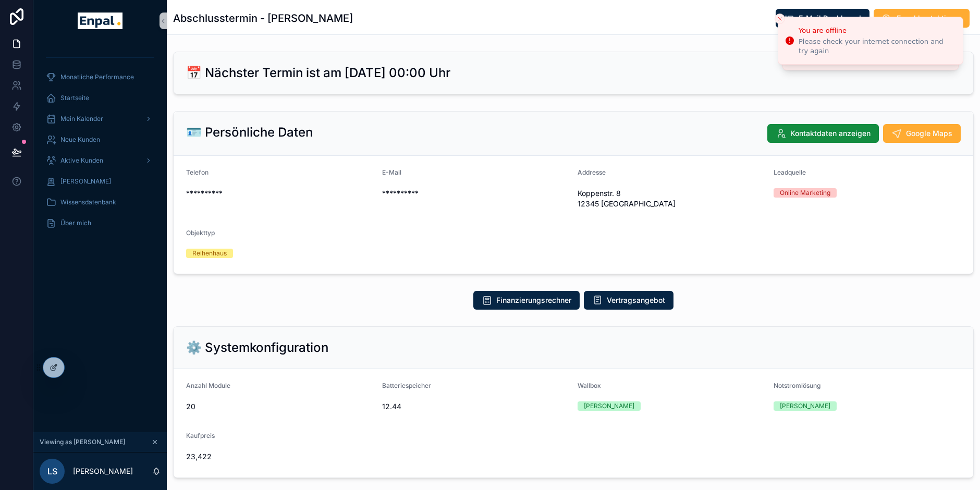 The height and width of the screenshot is (490, 980). Describe the element at coordinates (591, 172) in the screenshot. I see `span: Addresse` at that location.